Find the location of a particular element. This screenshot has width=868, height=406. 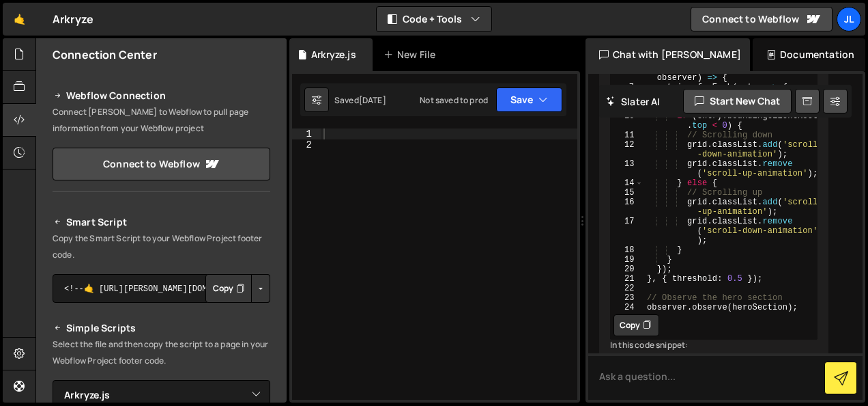

h2: Connection Center is located at coordinates (104, 55).